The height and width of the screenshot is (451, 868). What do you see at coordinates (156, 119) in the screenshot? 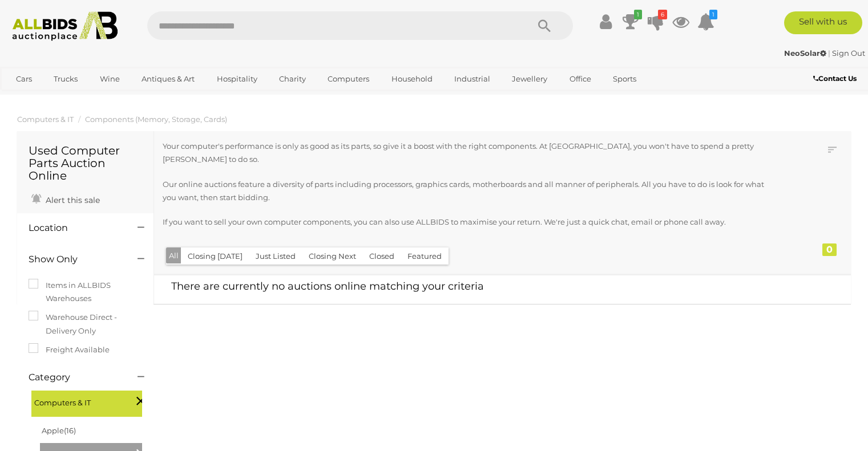
I see `span: Components (Memory, Storage, Cards)` at bounding box center [156, 119].